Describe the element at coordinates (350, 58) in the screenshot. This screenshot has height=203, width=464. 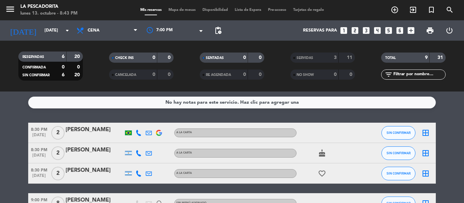
I see `strong: 11` at that location.